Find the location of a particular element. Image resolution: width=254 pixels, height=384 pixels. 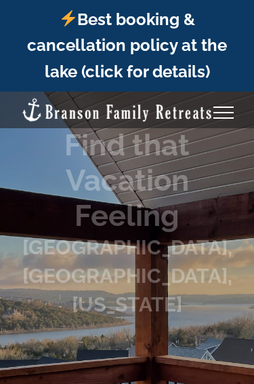

a: Toggle Menu is located at coordinates (224, 113).